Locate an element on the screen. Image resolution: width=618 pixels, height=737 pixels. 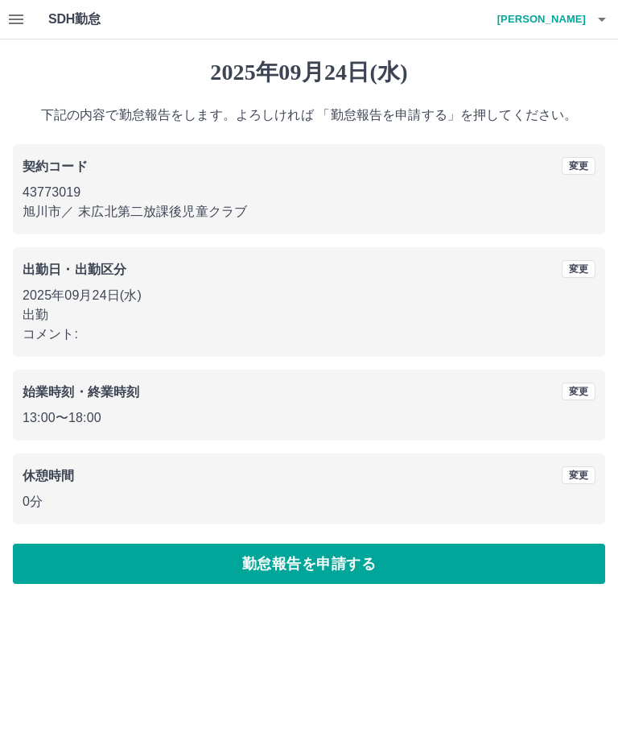
p: 13:00 〜 18:00 is located at coordinates (309, 418).